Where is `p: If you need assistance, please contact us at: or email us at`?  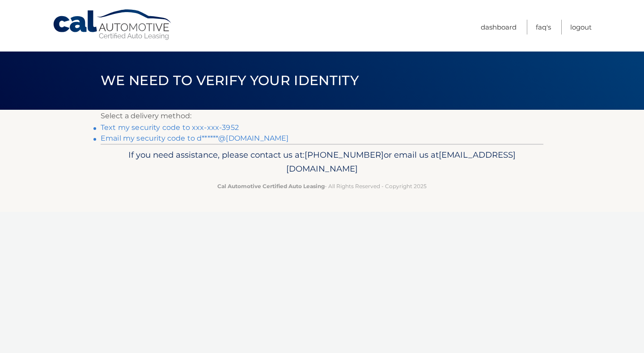
p: If you need assistance, please contact us at: or email us at is located at coordinates (322, 162).